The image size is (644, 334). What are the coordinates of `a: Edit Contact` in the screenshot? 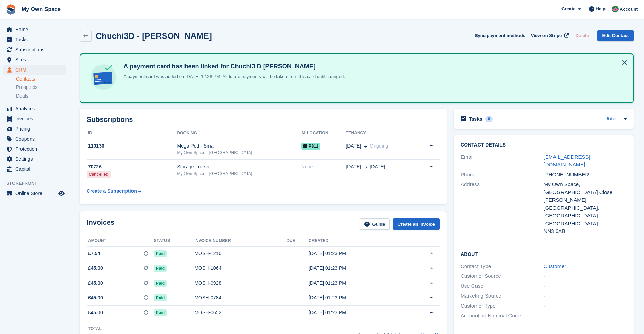 It's located at (615, 35).